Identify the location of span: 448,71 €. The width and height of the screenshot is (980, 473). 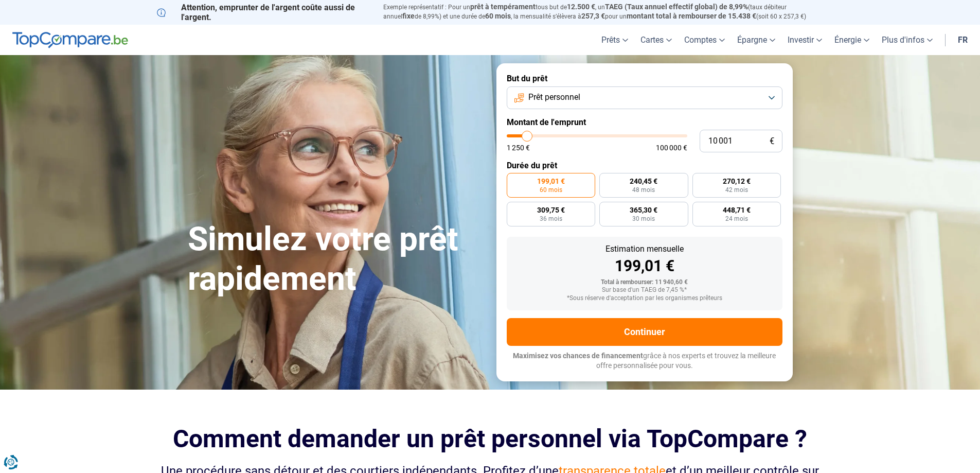
(736, 210).